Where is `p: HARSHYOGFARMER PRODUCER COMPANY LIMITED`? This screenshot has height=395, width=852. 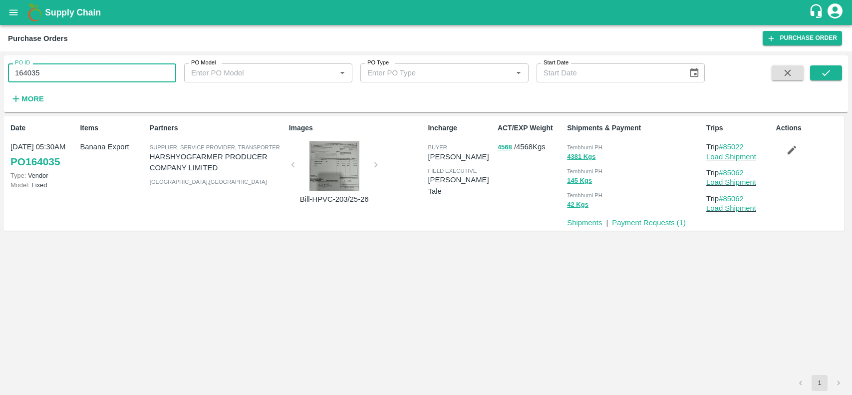 p: HARSHYOGFARMER PRODUCER COMPANY LIMITED is located at coordinates (217, 162).